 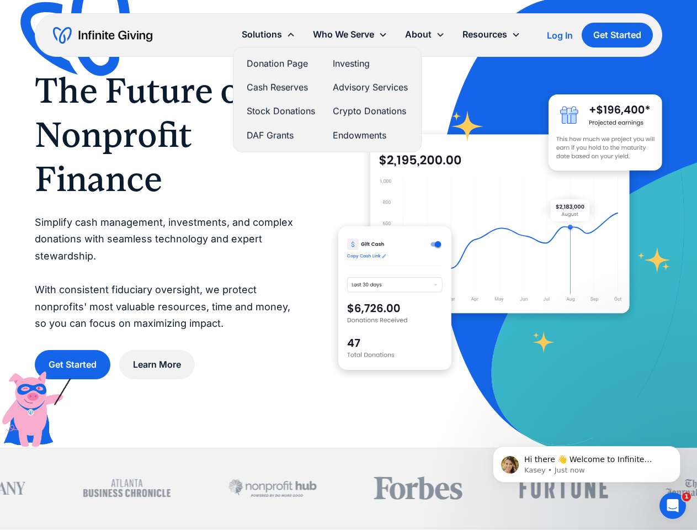 What do you see at coordinates (281, 63) in the screenshot?
I see `a: Donation Page` at bounding box center [281, 63].